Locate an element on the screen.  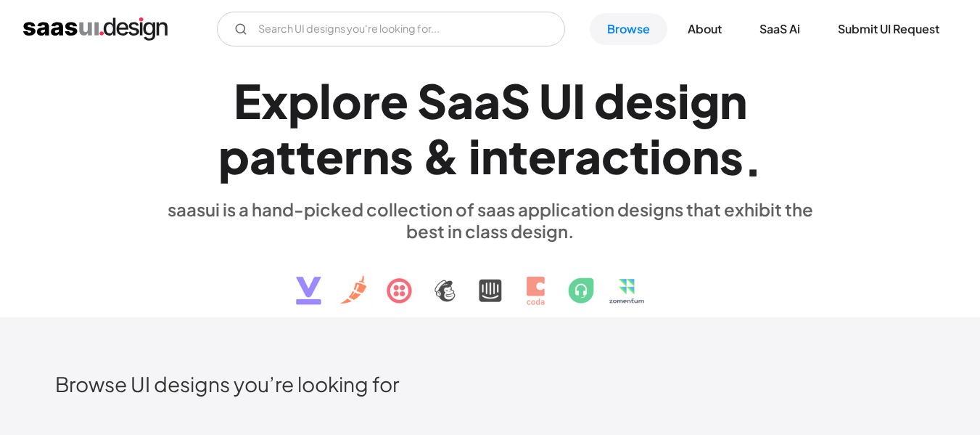
div: l is located at coordinates (325, 100).